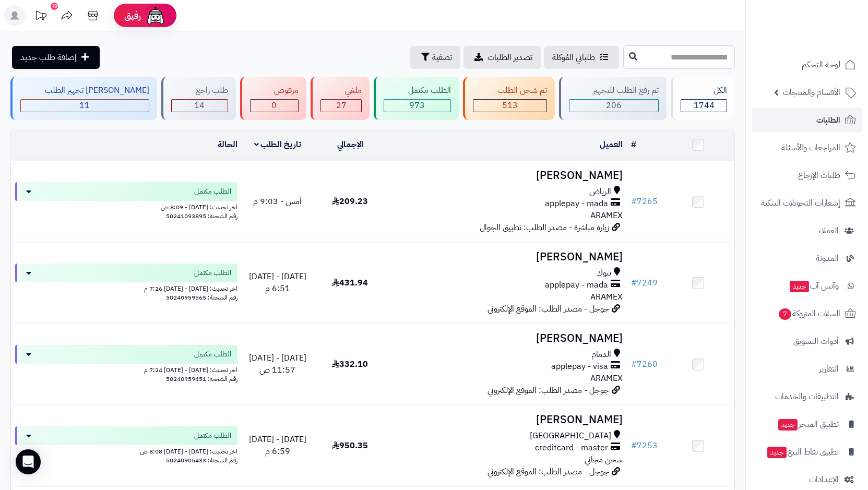 The width and height of the screenshot is (868, 490). I want to click on span: 14, so click(199, 106).